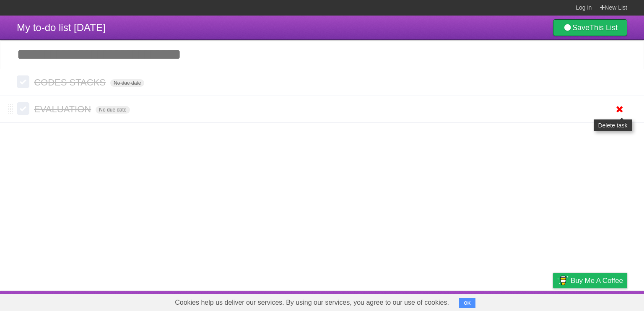 The width and height of the screenshot is (644, 311). I want to click on span: Cookies help us deliver our services. By using our services, you agree to our use of cookies., so click(312, 303).